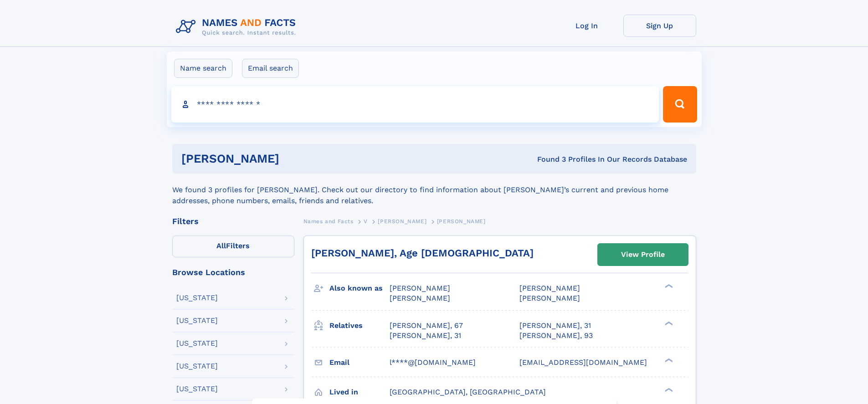 The image size is (868, 404). Describe the element at coordinates (359, 326) in the screenshot. I see `h3: Relatives` at that location.